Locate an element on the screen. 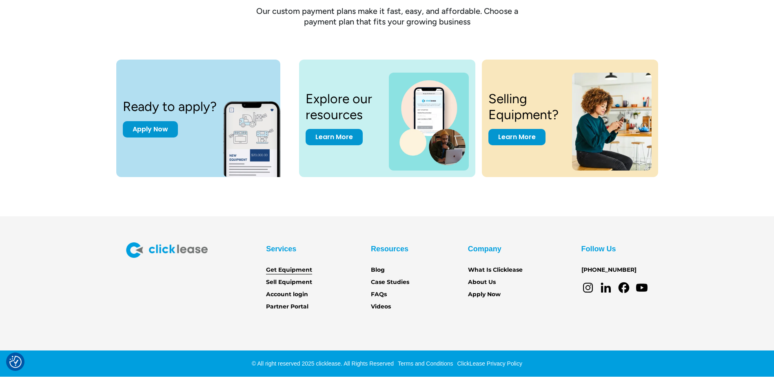 The width and height of the screenshot is (774, 377). img: a woman sitting on a stool looking at her cell phone is located at coordinates (612, 122).